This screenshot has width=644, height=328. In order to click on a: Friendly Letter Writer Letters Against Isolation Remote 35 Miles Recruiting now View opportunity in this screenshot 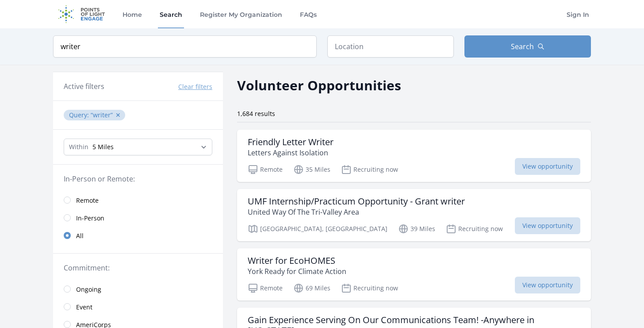, I will do `click(414, 156)`.